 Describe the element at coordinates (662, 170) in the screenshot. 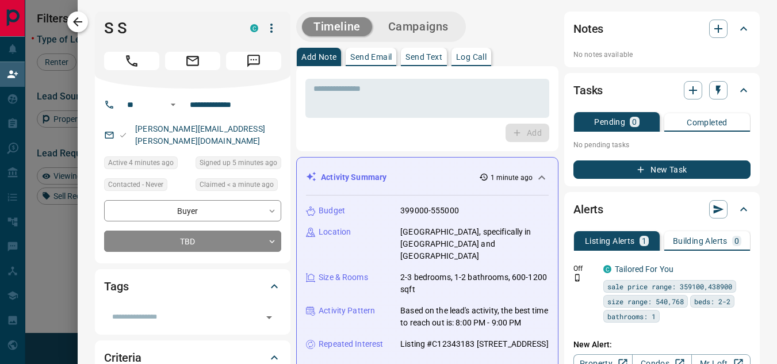

I see `button: New Task` at that location.